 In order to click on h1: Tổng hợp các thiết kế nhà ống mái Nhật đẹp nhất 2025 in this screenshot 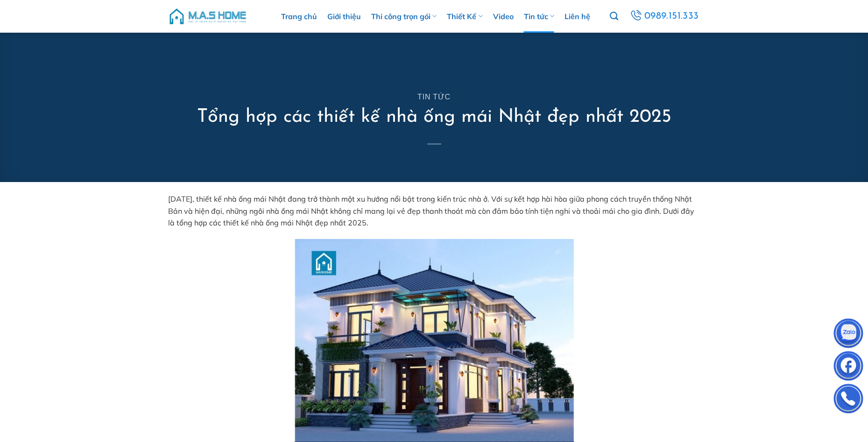, I will do `click(434, 117)`.